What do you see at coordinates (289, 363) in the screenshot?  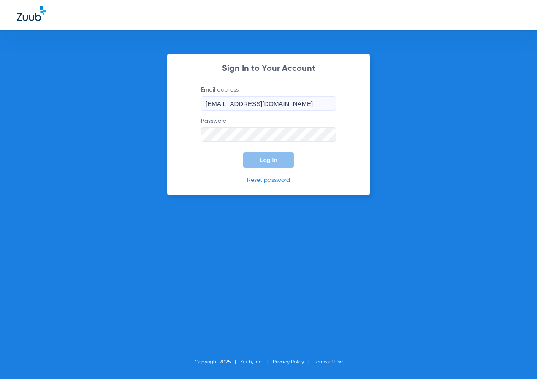 I see `a: Privacy Policy` at bounding box center [289, 363].